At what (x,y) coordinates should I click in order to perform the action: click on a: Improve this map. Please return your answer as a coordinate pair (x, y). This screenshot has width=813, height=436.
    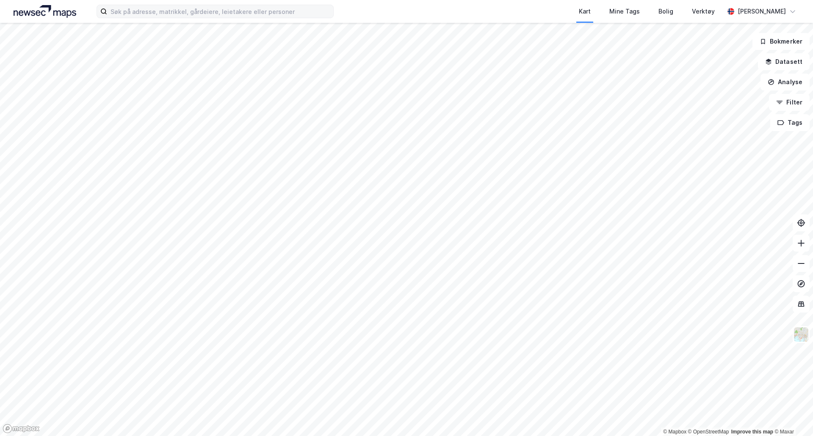
    Looking at the image, I should click on (752, 432).